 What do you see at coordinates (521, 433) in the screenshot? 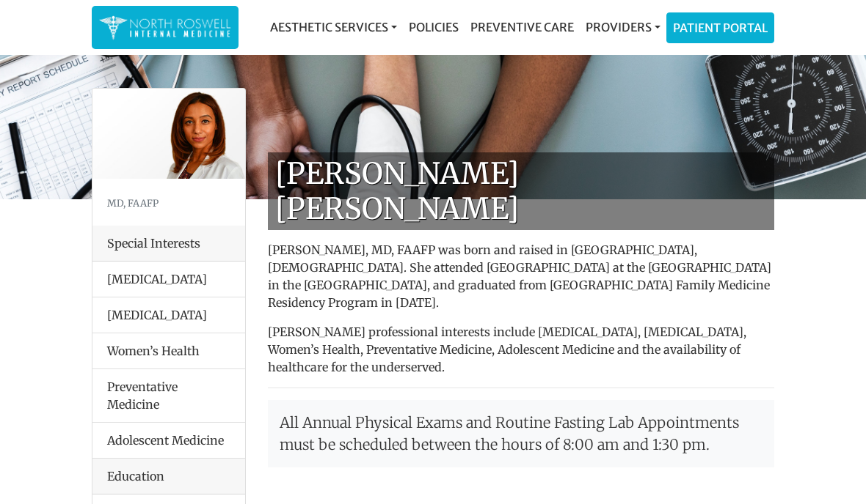
I see `p: All Annual Physical Exams and Routine Fasting Lab Appointments must be scheduled between the hour...` at bounding box center [521, 433].